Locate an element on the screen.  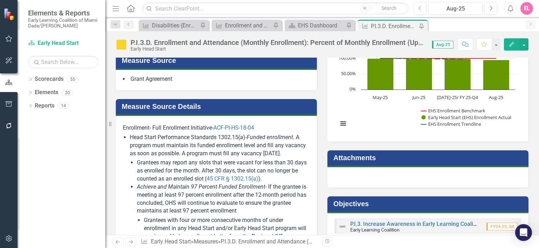
li: Grantees may report any slots that were vacant for less than 30 days as enrolled for the month. A... is located at coordinates (223, 171).